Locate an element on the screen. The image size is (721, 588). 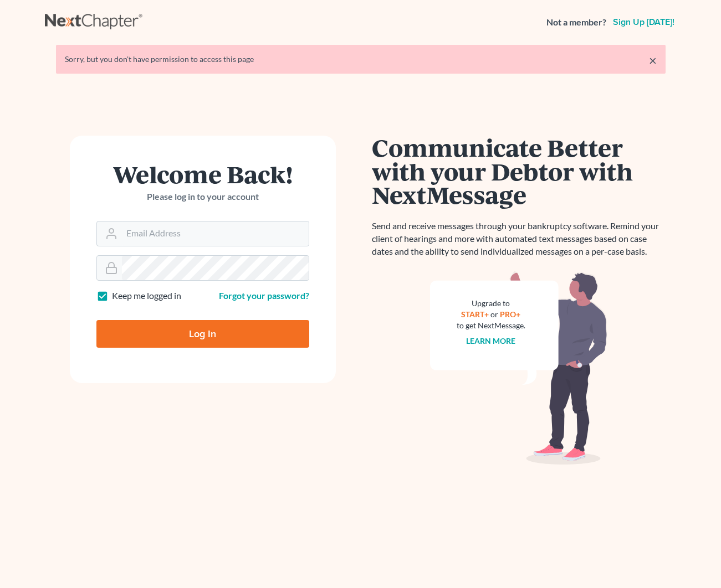
strong: Not a member? is located at coordinates (577, 22).